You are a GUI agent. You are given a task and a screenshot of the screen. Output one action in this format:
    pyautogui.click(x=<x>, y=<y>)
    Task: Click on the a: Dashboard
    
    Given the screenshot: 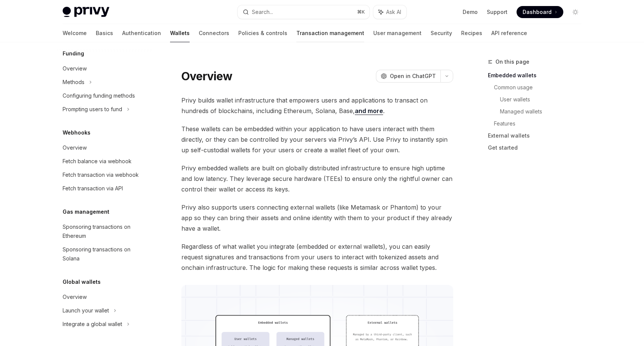 What is the action you would take?
    pyautogui.click(x=540, y=12)
    